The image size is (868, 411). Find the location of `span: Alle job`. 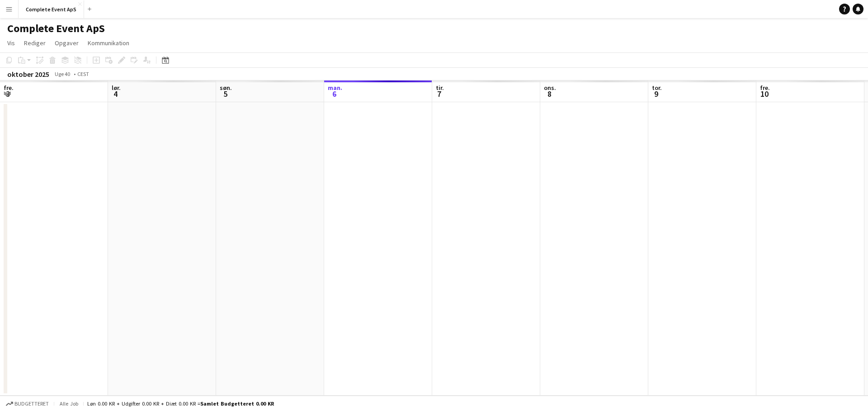

span: Alle job is located at coordinates (69, 403).